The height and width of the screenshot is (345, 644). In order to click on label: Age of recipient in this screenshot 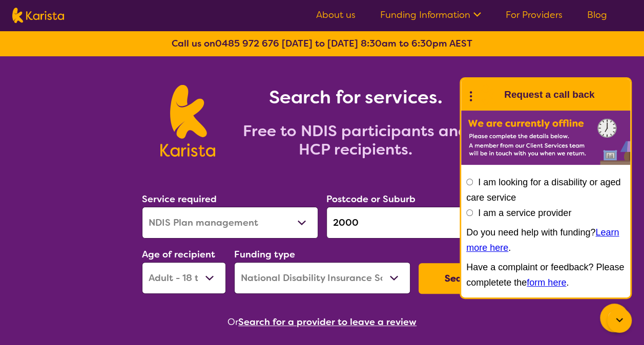, I will do `click(178, 254)`.